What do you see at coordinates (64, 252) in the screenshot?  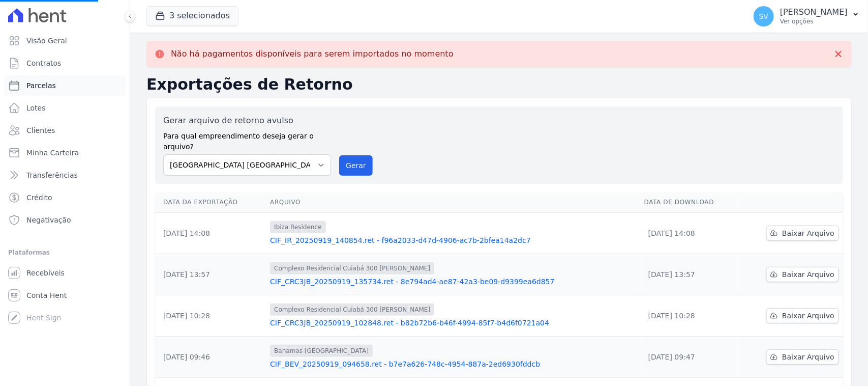 I see `div: Plataformas` at bounding box center [64, 252].